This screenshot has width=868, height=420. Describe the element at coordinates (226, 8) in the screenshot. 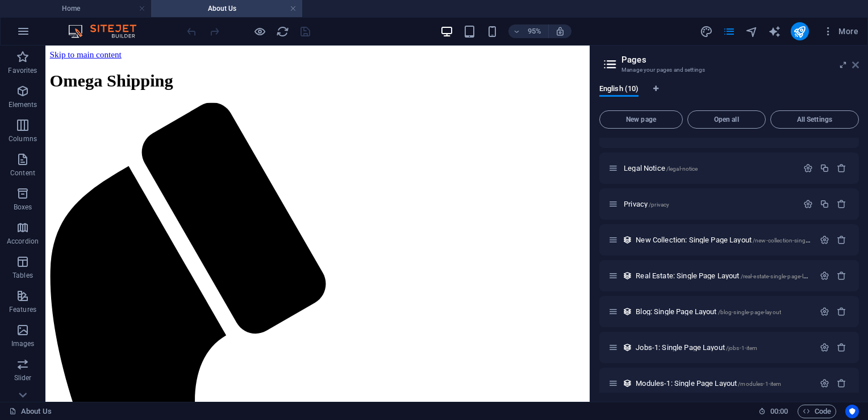

I see `h4: About Us` at that location.